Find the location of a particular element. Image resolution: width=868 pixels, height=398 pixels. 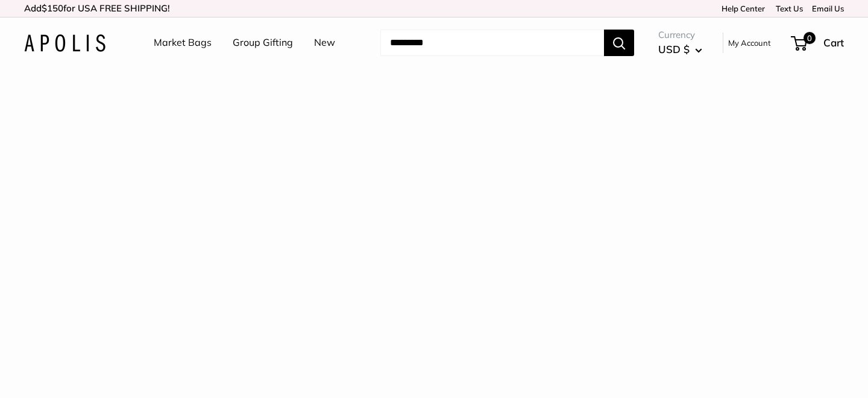

a: Group Gifting is located at coordinates (263, 43).